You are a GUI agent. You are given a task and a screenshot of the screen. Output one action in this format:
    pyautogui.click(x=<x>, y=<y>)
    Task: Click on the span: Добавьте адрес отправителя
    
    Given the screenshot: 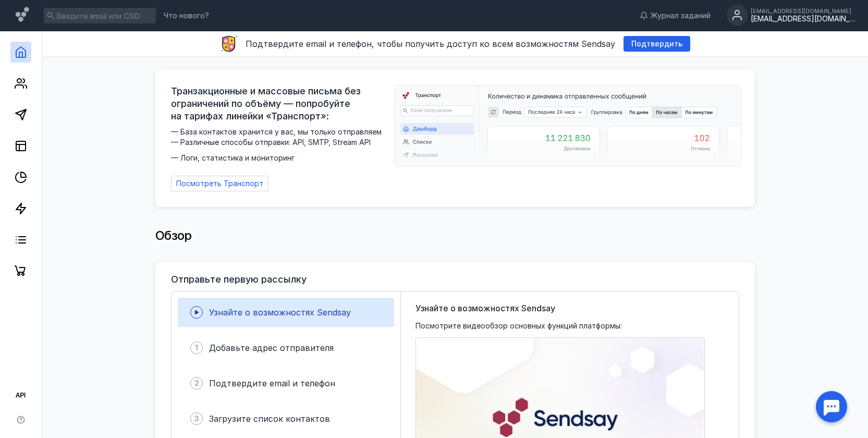 What is the action you would take?
    pyautogui.click(x=271, y=348)
    